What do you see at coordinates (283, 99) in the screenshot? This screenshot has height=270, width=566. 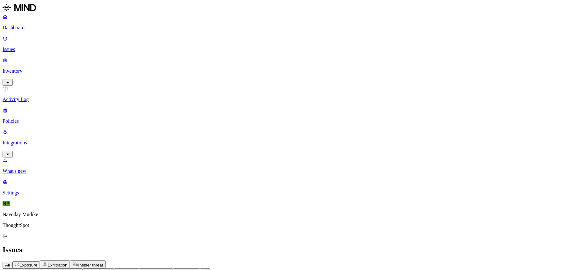 I see `p: Activity Log` at bounding box center [283, 99].